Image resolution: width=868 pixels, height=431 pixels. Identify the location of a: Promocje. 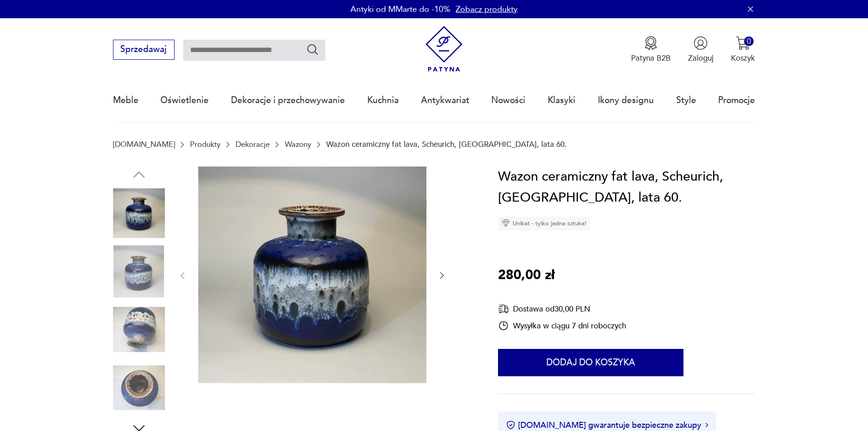
(736, 100).